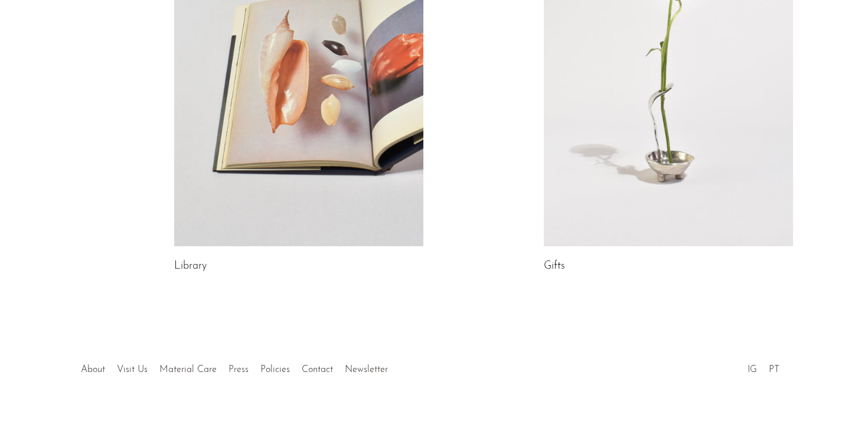 Image resolution: width=868 pixels, height=447 pixels. What do you see at coordinates (554, 266) in the screenshot?
I see `a: Gifts` at bounding box center [554, 266].